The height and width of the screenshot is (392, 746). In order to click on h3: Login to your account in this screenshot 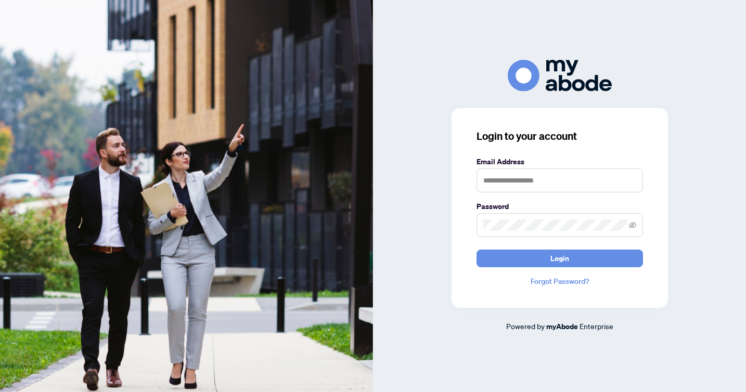, I will do `click(560, 136)`.